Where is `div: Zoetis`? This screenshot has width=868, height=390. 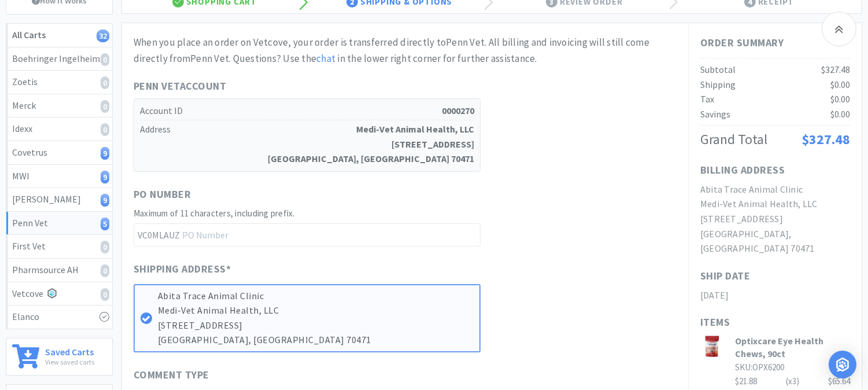 div: Zoetis is located at coordinates (59, 82).